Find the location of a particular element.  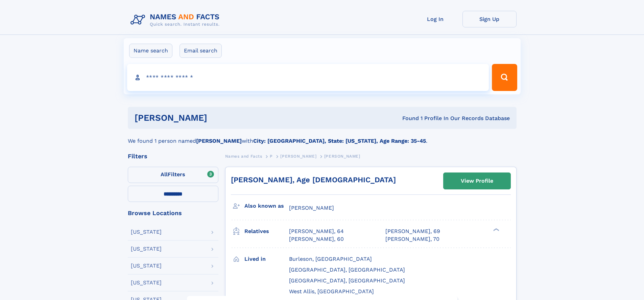

input: search input is located at coordinates (308, 77).